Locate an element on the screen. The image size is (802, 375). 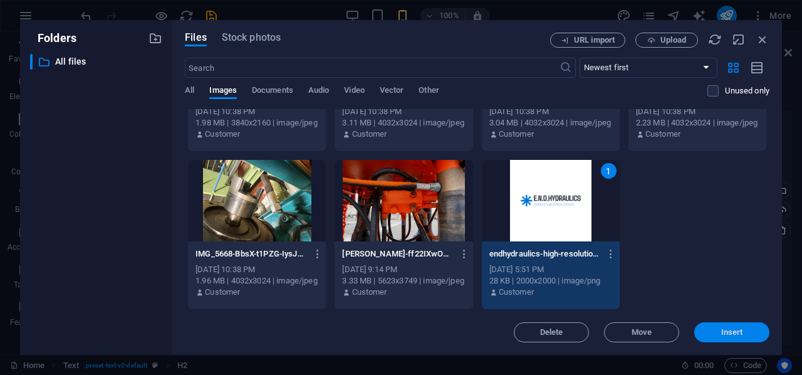
i: Minimize is located at coordinates (739, 39).